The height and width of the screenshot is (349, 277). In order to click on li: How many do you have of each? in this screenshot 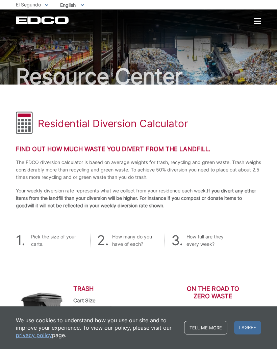, I will do `click(124, 240)`.